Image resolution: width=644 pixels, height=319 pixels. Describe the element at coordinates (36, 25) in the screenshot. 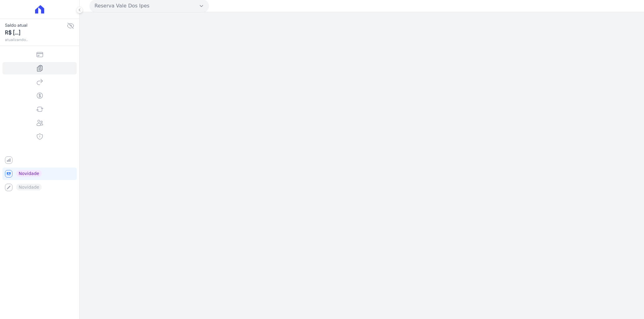

I see `span: Saldo atual` at that location.